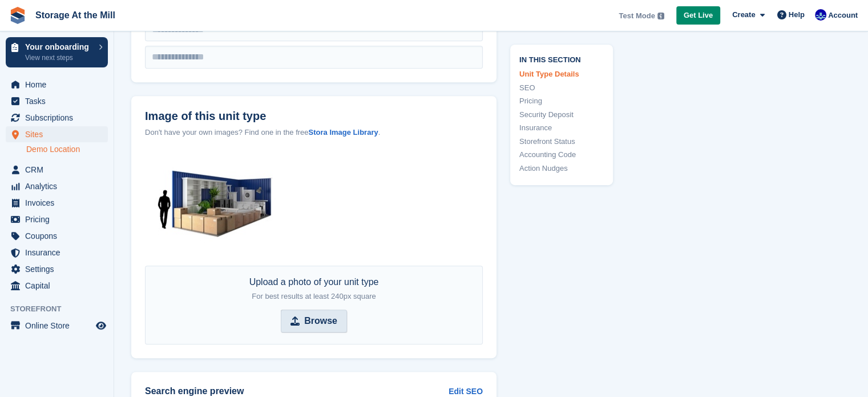 This screenshot has width=868, height=397. I want to click on label: Image of this unit type, so click(314, 116).